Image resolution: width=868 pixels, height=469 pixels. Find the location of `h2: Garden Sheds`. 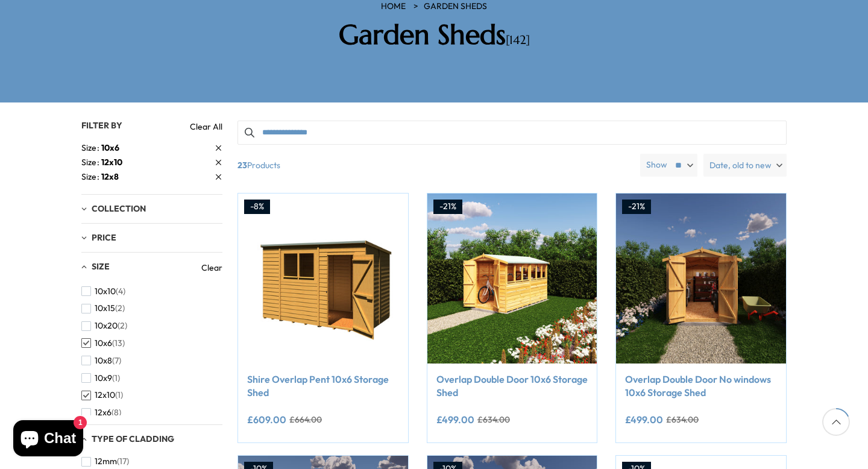

h2: Garden Sheds is located at coordinates (434, 35).